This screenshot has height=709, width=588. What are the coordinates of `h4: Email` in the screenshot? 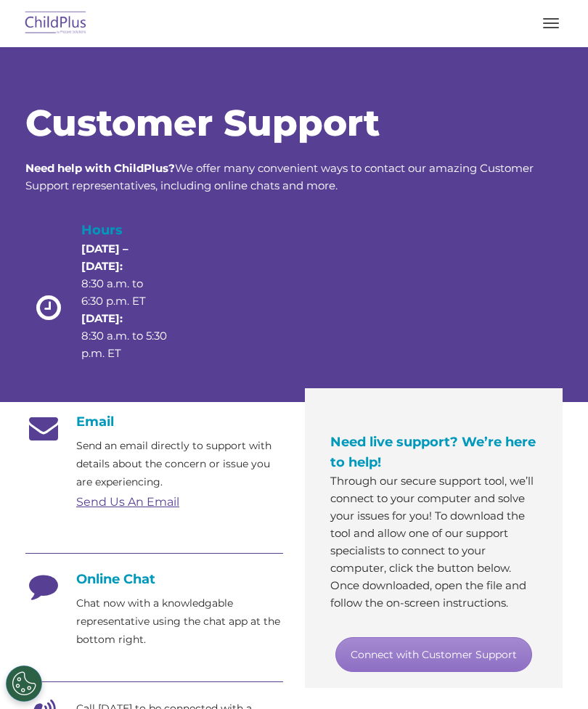 It's located at (154, 422).